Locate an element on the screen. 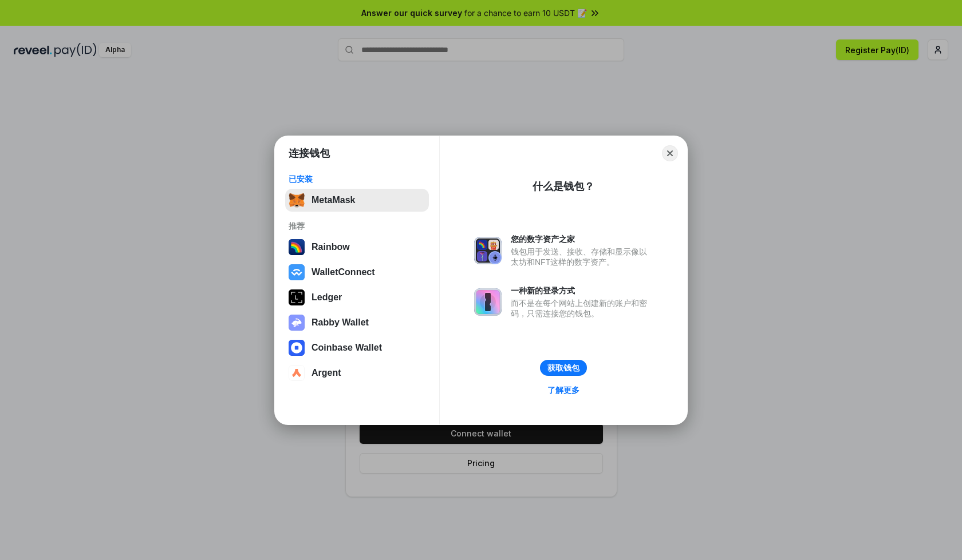 The image size is (962, 560). button: Coinbase Wallet is located at coordinates (357, 348).